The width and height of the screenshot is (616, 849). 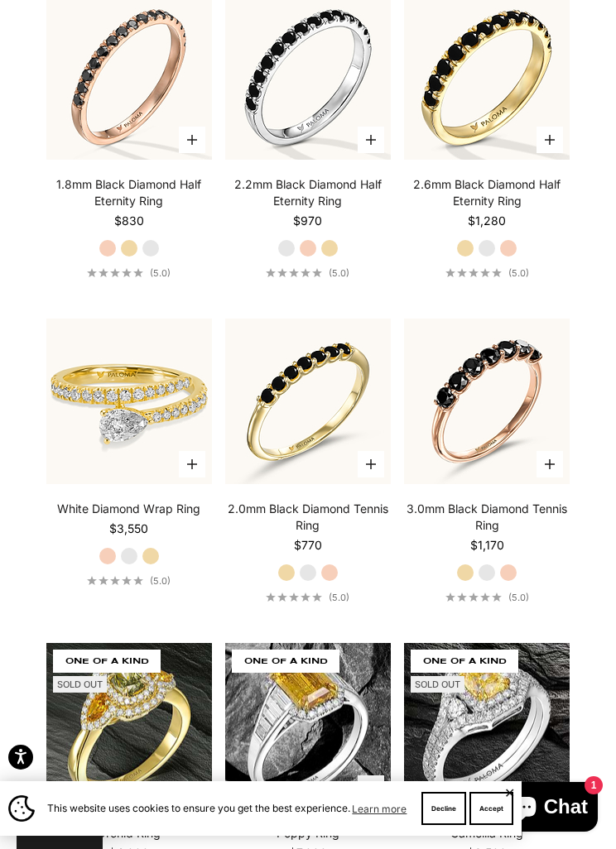 What do you see at coordinates (486, 517) in the screenshot?
I see `a: 3.0mm Black Diamond Tennis Ring` at bounding box center [486, 517].